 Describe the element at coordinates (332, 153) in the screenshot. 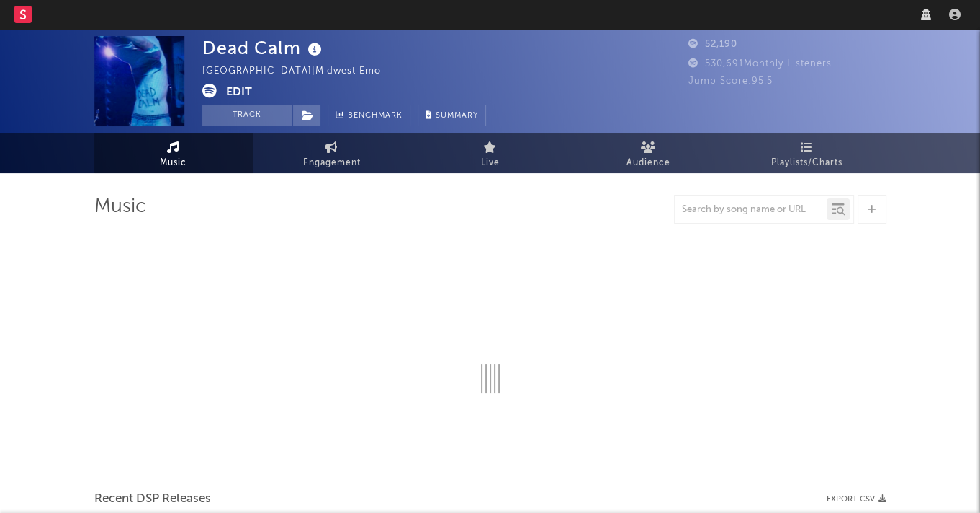

I see `a: Engagement` at that location.